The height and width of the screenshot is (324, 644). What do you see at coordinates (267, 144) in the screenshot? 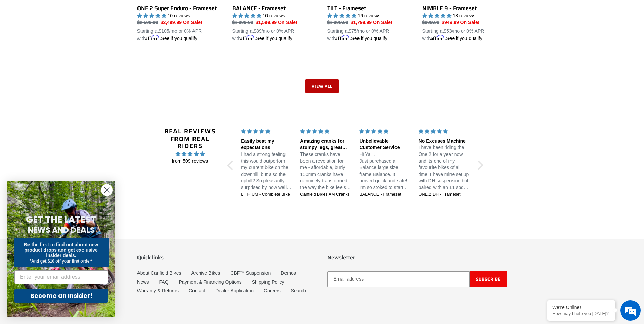
I see `div: Easily beat my expectations` at bounding box center [267, 144].